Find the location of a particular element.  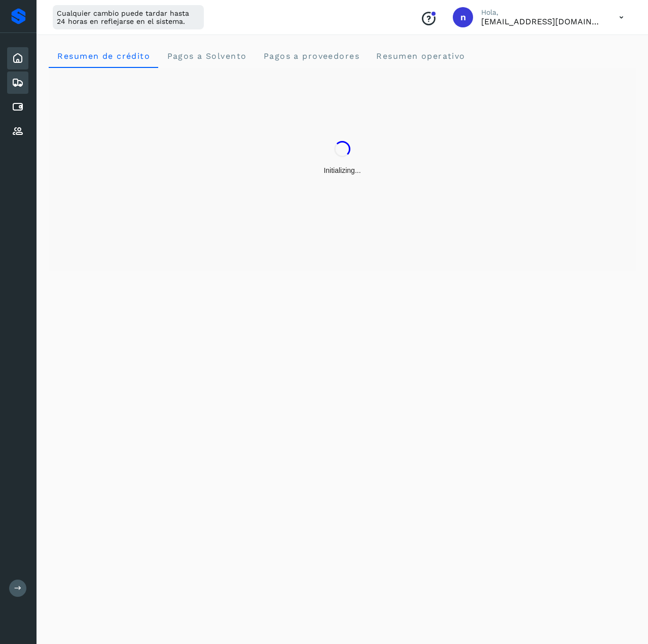

p: Hola, is located at coordinates (542, 12).